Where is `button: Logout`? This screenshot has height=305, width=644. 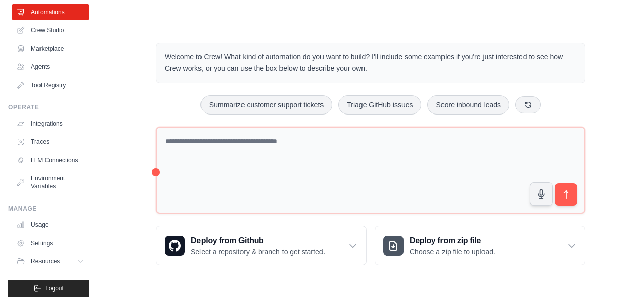
button: Logout is located at coordinates (48, 288).